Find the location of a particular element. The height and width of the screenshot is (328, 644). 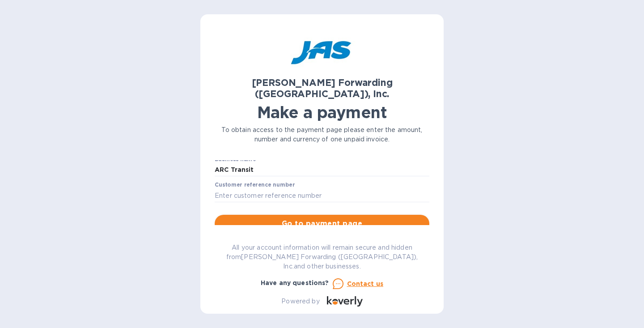

p: Powered by is located at coordinates (300, 301).